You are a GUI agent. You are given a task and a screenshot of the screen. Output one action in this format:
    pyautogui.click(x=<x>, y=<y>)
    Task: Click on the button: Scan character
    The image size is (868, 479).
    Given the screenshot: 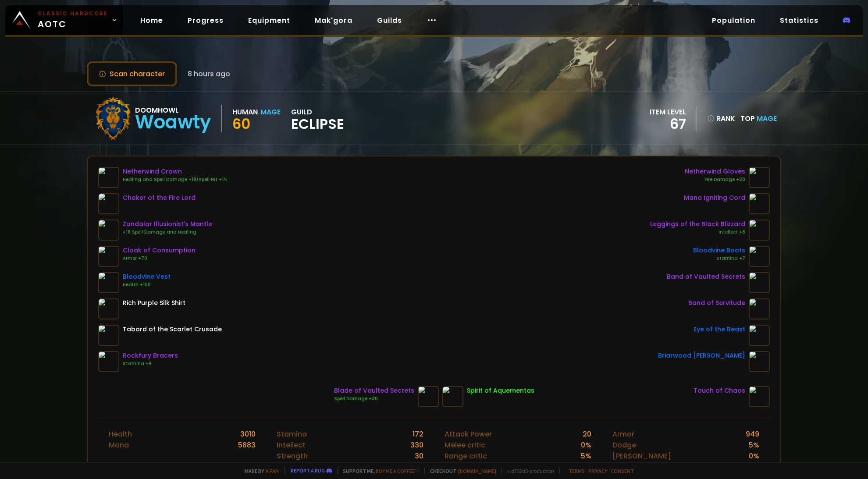 What is the action you would take?
    pyautogui.click(x=132, y=74)
    